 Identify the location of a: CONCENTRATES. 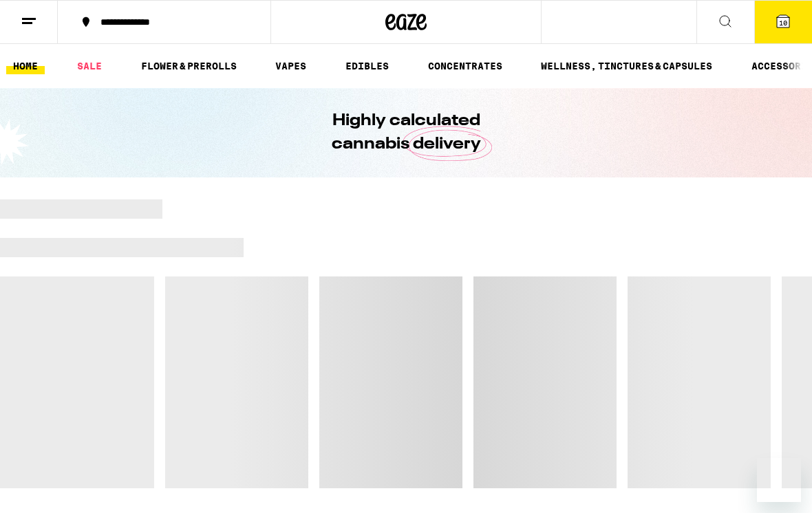
(465, 66).